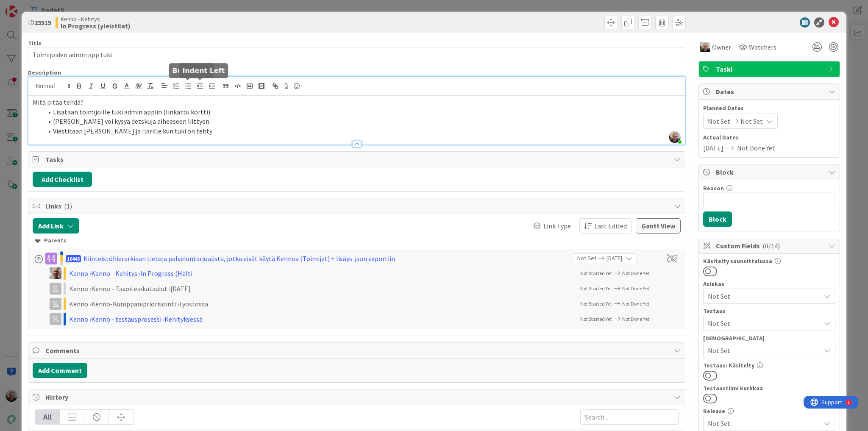  What do you see at coordinates (763, 47) in the screenshot?
I see `span: Watchers` at bounding box center [763, 47].